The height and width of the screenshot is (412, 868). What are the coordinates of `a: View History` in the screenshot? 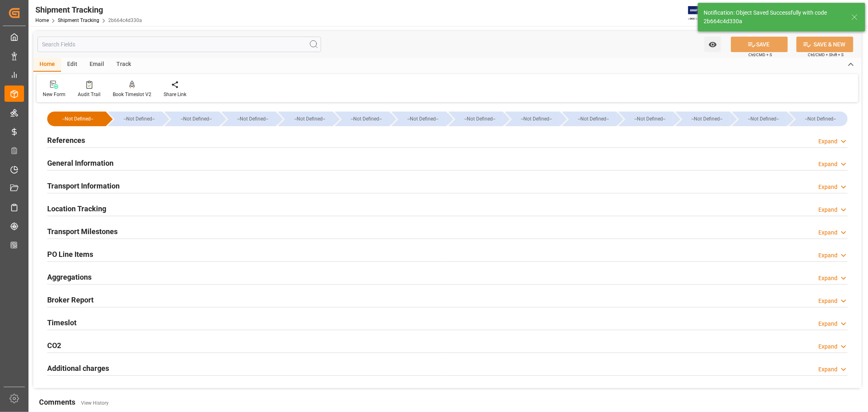 It's located at (95, 403).